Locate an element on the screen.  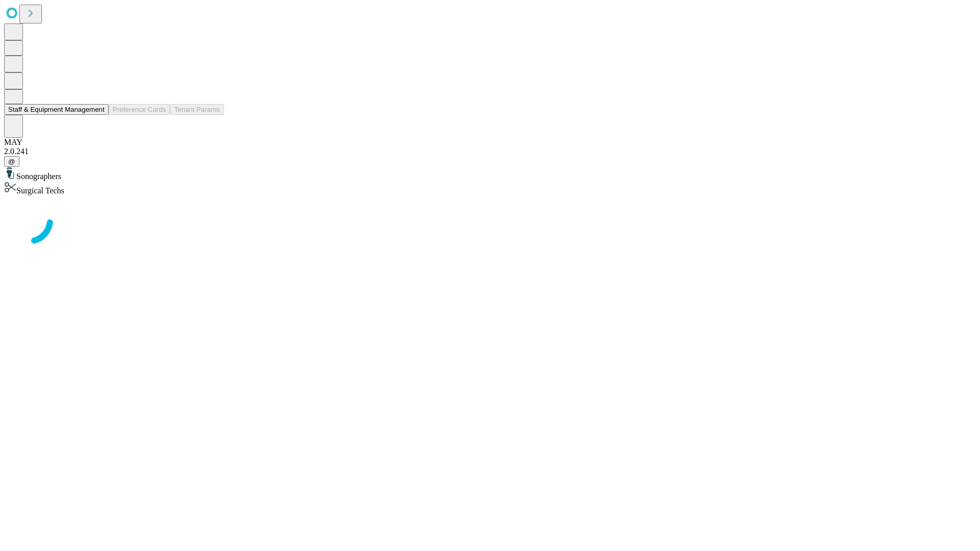
div: Sonographers is located at coordinates (490, 174).